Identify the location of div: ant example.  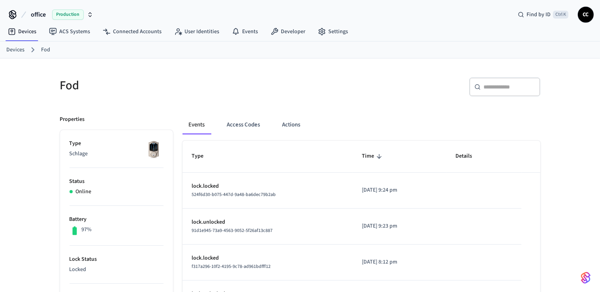
(361, 125).